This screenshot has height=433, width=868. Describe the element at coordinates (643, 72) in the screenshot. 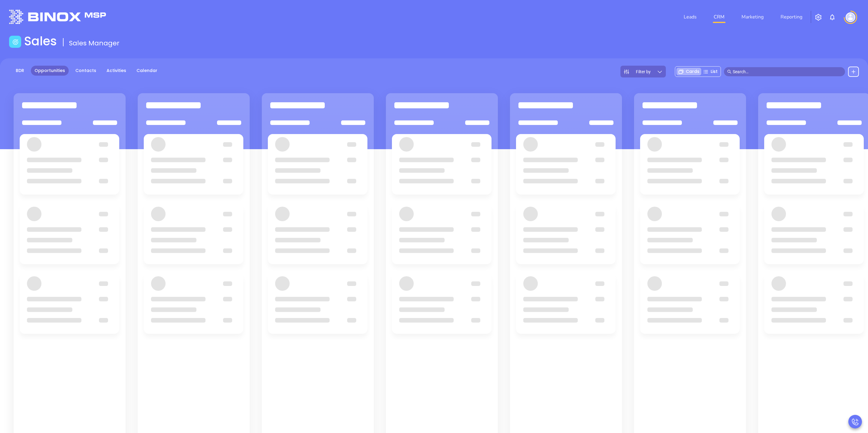

I see `span: Filter by` at that location.